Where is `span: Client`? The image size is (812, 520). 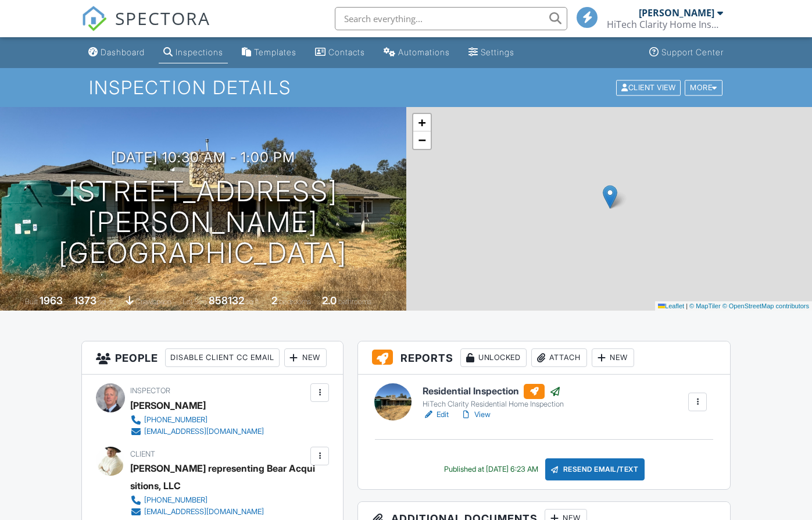
span: Client is located at coordinates (142, 453).